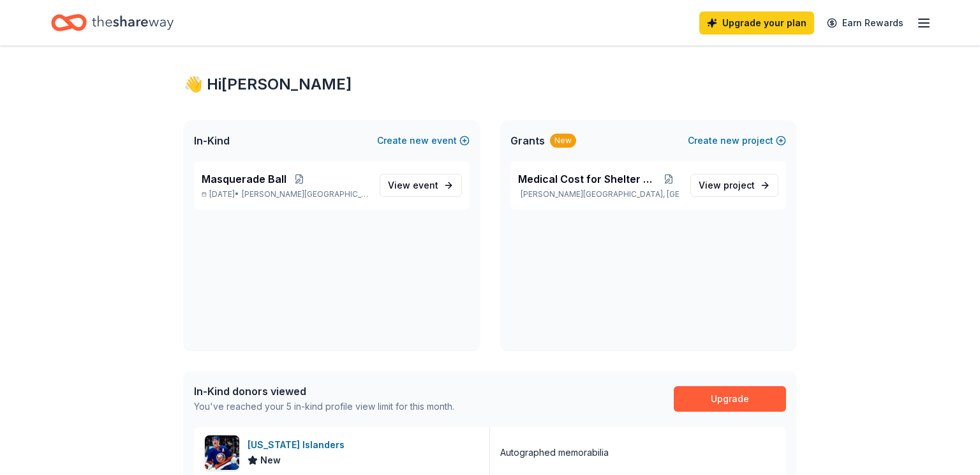 The height and width of the screenshot is (475, 980). What do you see at coordinates (757, 23) in the screenshot?
I see `a: Upgrade your plan` at bounding box center [757, 23].